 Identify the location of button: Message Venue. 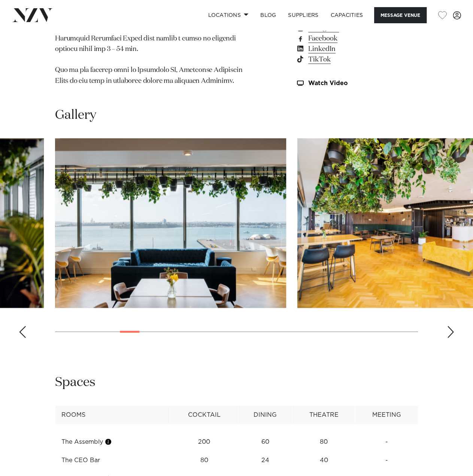
(400, 15).